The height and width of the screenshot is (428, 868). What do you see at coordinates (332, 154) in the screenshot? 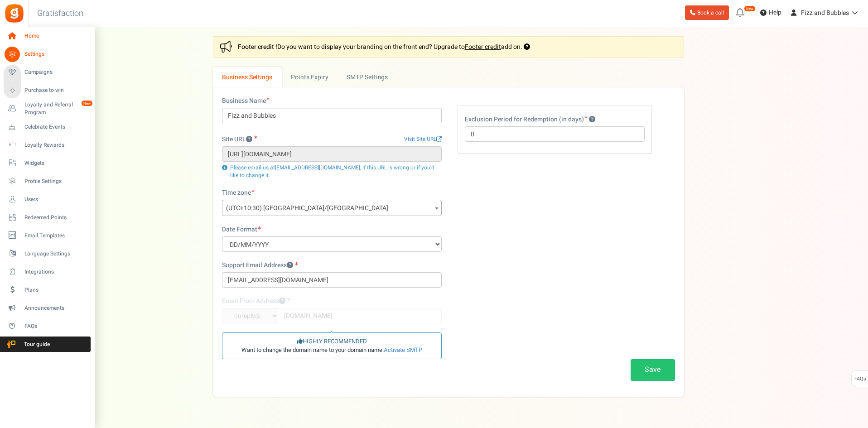
I see `input: http://www.example.com` at bounding box center [332, 154].